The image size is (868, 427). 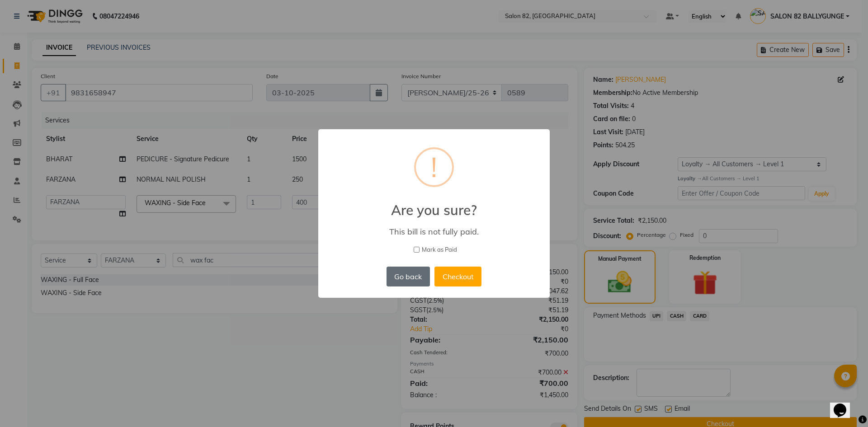 What do you see at coordinates (408, 277) in the screenshot?
I see `button: Go back` at bounding box center [408, 277].